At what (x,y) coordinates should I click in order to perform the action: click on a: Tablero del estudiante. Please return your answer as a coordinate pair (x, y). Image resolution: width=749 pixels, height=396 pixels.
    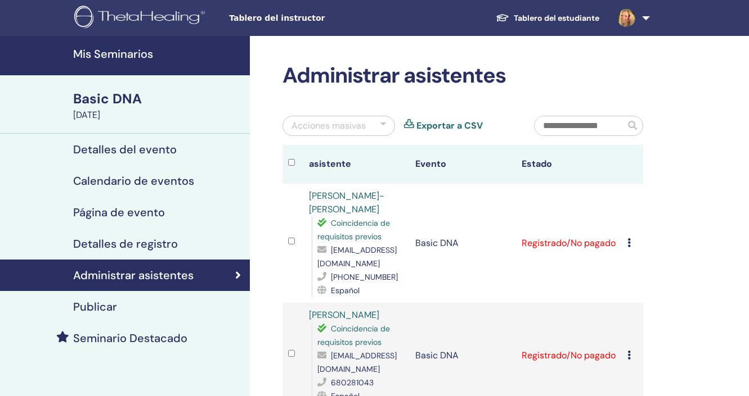
    Looking at the image, I should click on (547, 18).